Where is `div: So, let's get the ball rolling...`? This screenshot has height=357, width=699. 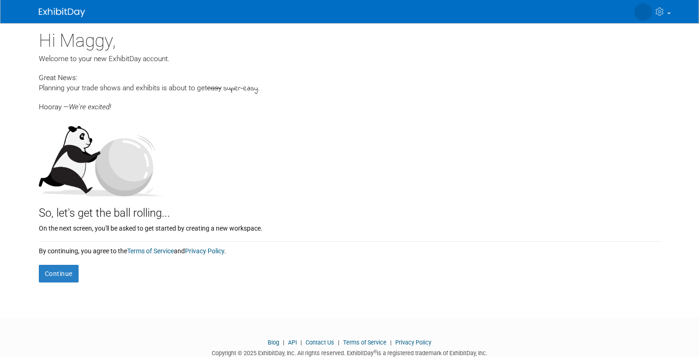
div: So, let's get the ball rolling... is located at coordinates (350, 209).